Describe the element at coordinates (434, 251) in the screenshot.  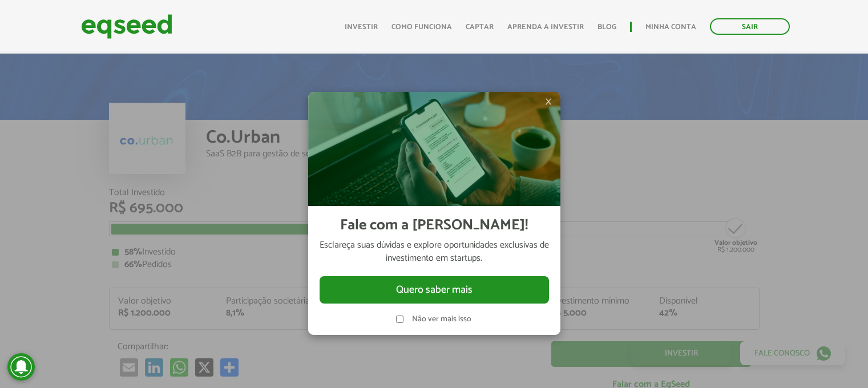
I see `p: Esclareça suas dúvidas e explore oportunidades exclusivas de investimento em startups.` at that location.